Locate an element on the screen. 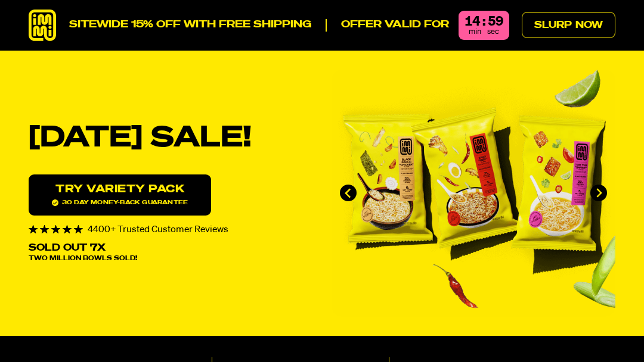  div: immi slideshow is located at coordinates (473, 193).